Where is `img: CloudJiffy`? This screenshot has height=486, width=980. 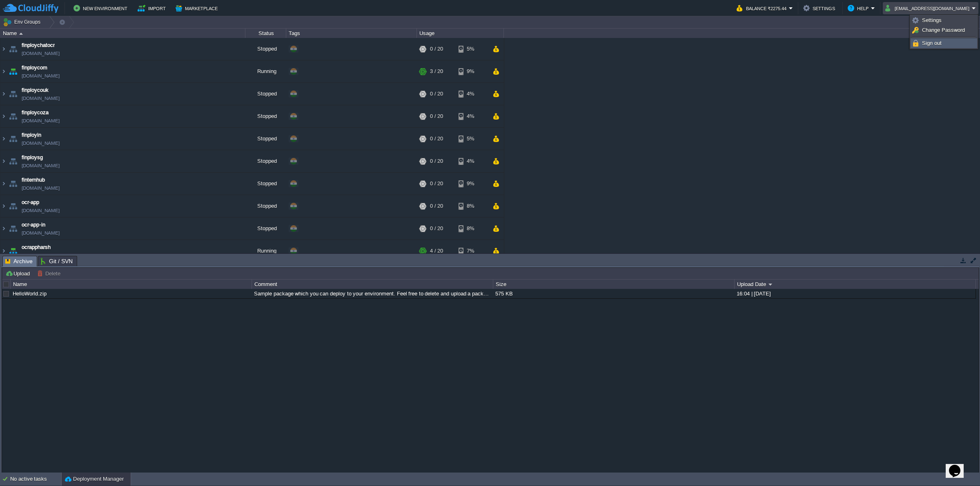
img: CloudJiffy is located at coordinates (31, 8).